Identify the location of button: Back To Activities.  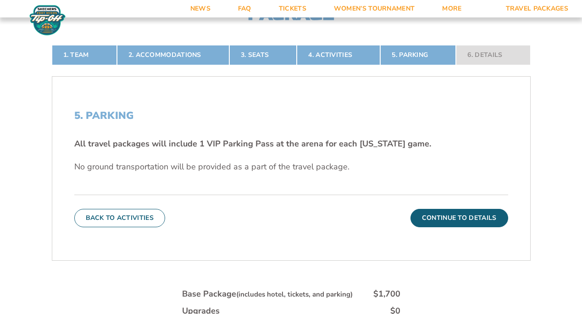
(120, 218).